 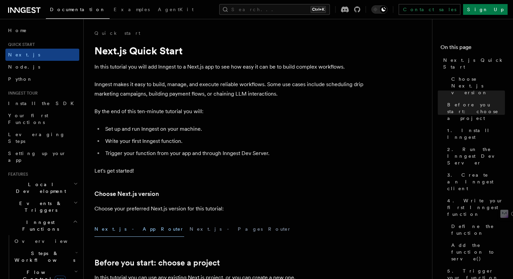 What do you see at coordinates (44, 257) in the screenshot?
I see `span: Steps & Workflows` at bounding box center [44, 257].